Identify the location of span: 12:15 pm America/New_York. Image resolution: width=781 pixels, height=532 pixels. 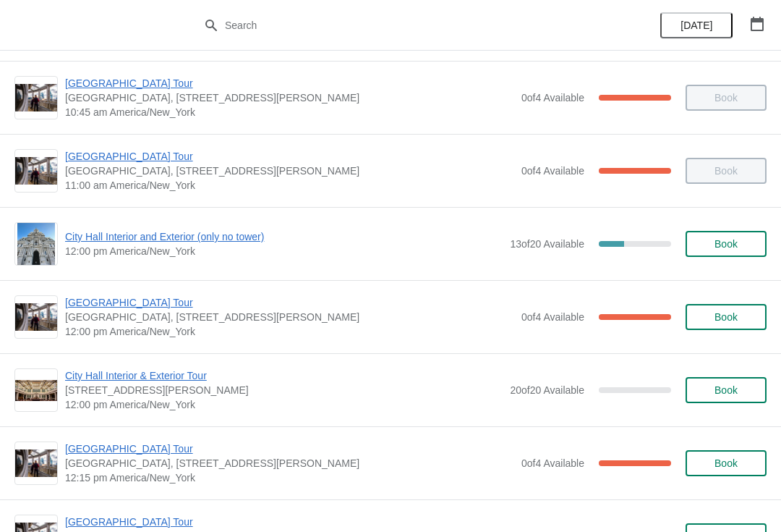
(289, 478).